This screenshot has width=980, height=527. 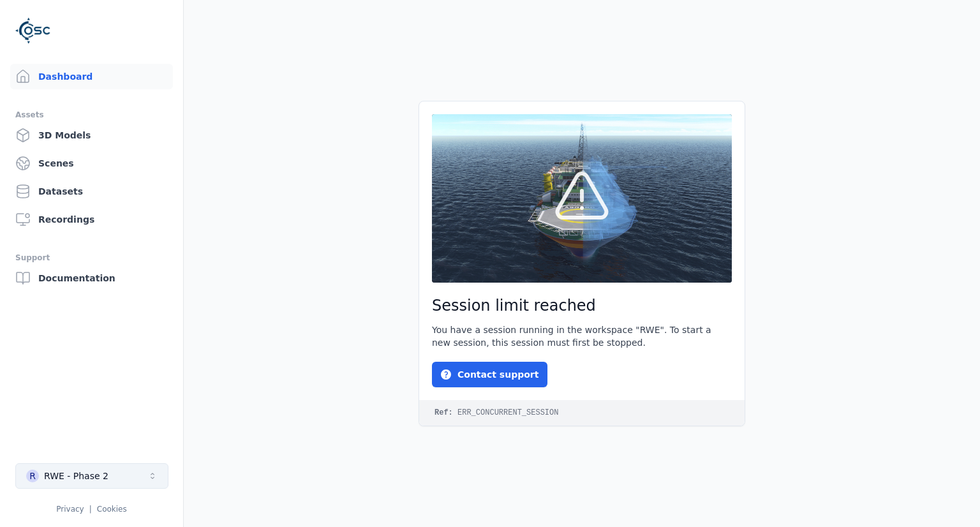 I want to click on div: RWE - Phase 2, so click(x=76, y=476).